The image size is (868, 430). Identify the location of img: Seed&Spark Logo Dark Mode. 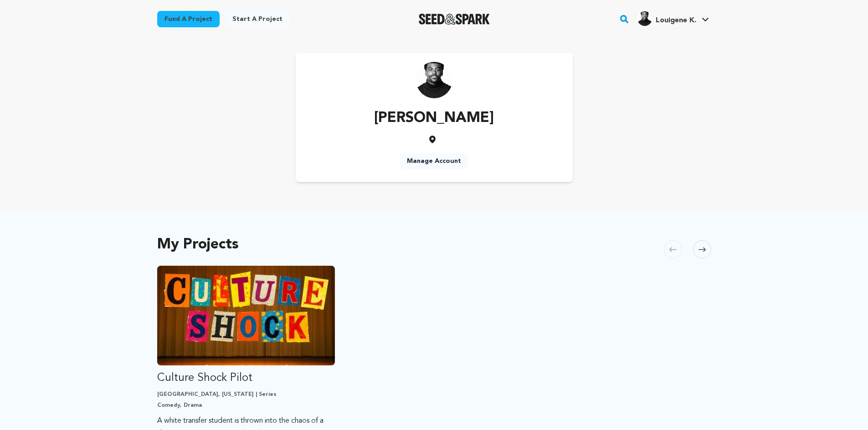
(454, 19).